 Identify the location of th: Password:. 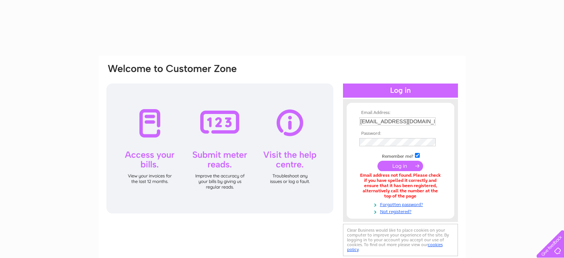
(400, 133).